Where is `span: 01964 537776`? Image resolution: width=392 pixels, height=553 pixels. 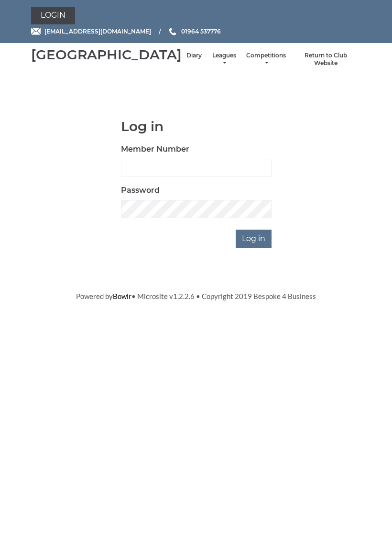
span: 01964 537776 is located at coordinates (201, 31).